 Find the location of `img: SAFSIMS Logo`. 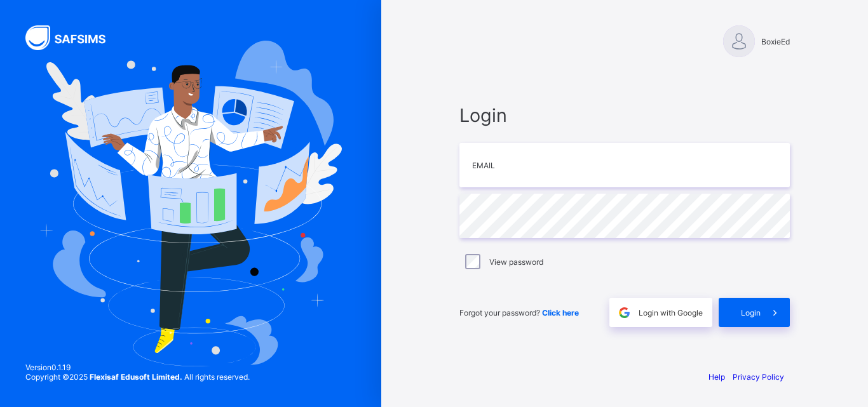

img: SAFSIMS Logo is located at coordinates (73, 37).